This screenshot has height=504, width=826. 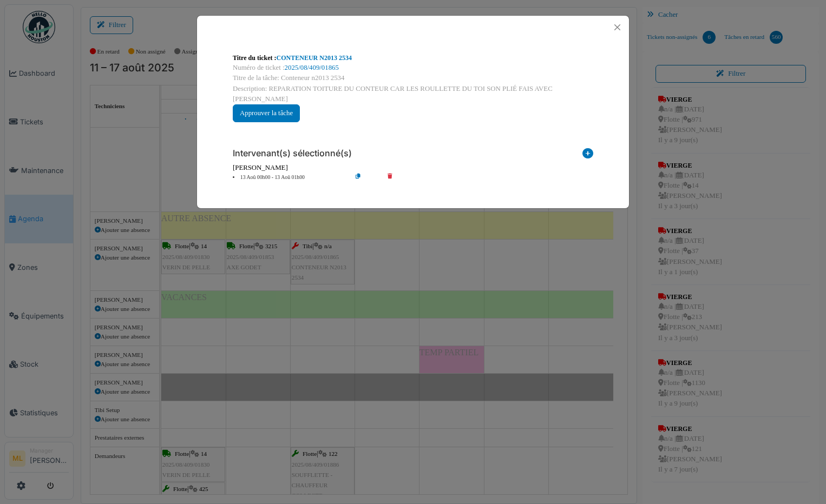 What do you see at coordinates (289, 178) in the screenshot?
I see `li: 13 Aoû 00h00 - 13 Aoû 01h00` at bounding box center [289, 178].